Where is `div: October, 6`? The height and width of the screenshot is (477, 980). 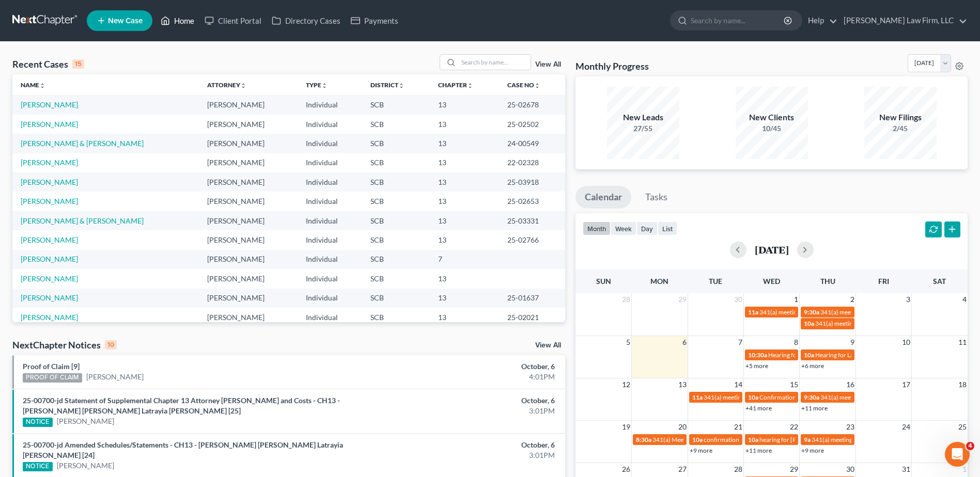 div: October, 6 is located at coordinates (469, 366).